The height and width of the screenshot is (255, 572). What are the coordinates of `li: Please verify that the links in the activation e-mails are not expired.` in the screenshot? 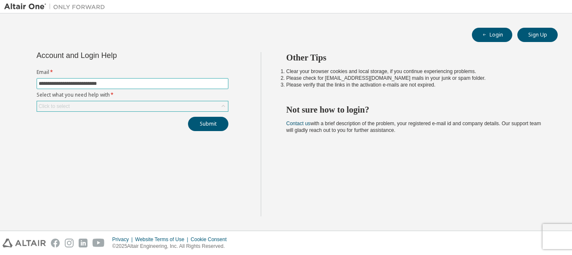 It's located at (415, 85).